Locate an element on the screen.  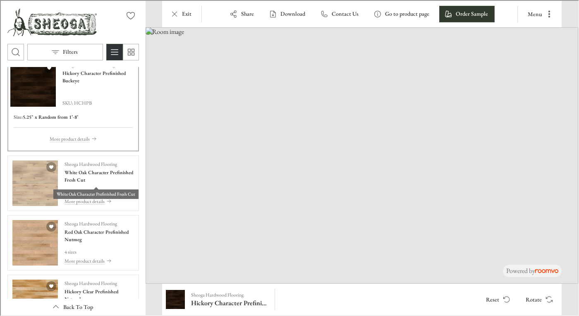
h6: Size : is located at coordinates (17, 116).